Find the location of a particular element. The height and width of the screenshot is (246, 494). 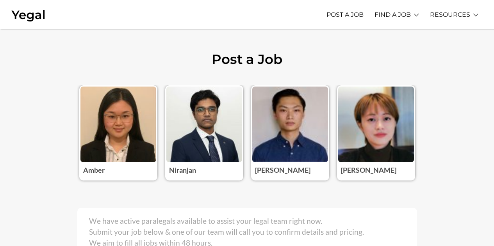

h3: Amber is located at coordinates (118, 168).